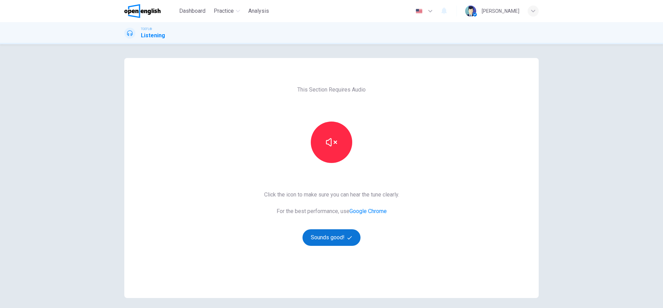  What do you see at coordinates (192, 11) in the screenshot?
I see `button: Dashboard` at bounding box center [192, 11].